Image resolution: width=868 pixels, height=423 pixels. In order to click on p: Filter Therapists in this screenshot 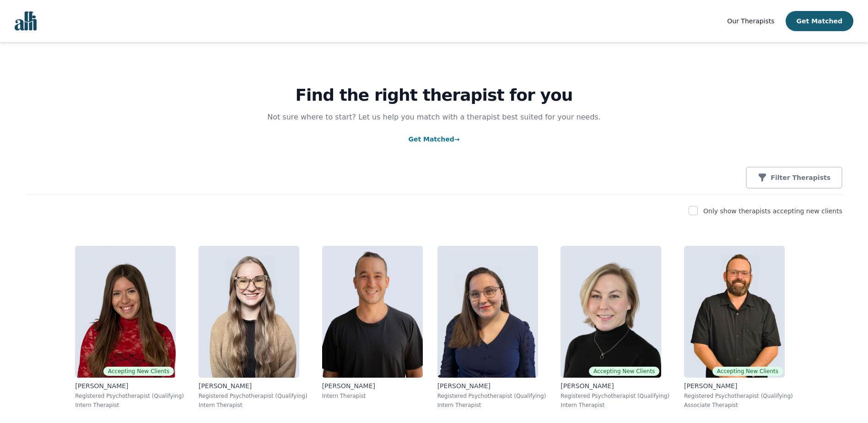, I will do `click(800, 178)`.